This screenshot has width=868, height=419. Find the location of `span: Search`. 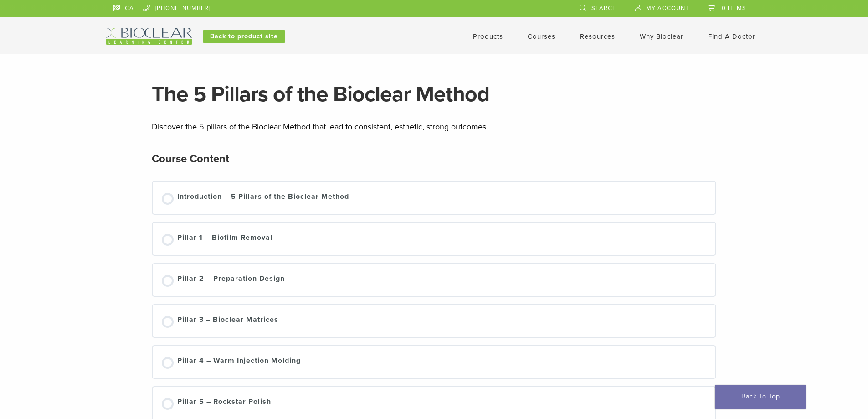

span: Search is located at coordinates (604, 8).